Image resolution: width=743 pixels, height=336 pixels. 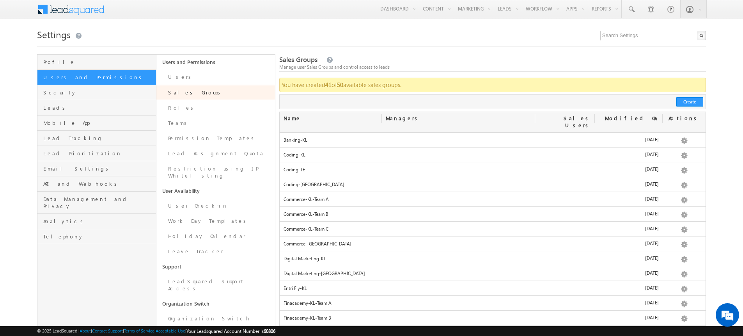 What do you see at coordinates (341, 85) in the screenshot?
I see `span: You have created of available sales groups.` at bounding box center [341, 85].